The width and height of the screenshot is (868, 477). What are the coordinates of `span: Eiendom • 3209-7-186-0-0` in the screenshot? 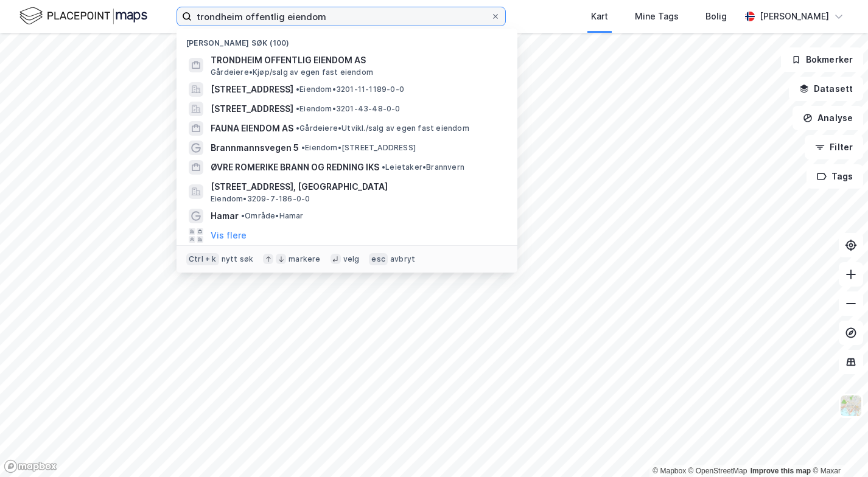 It's located at (260, 199).